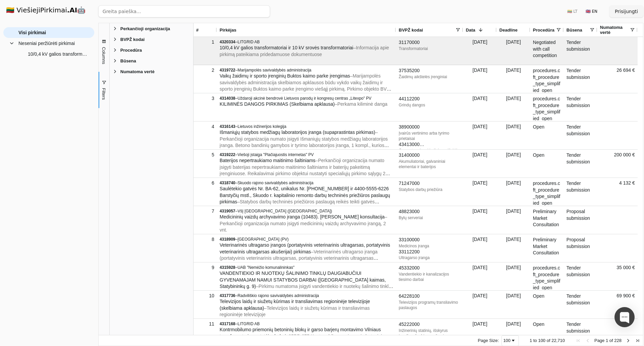  I want to click on div: 35 000 €, so click(618, 276).